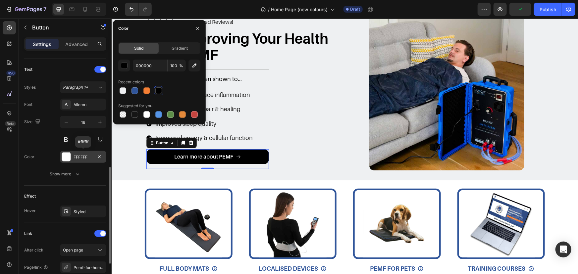 Image resolution: width=578 pixels, height=274 pixels. I want to click on a: TRAINING COURSES, so click(389, 250).